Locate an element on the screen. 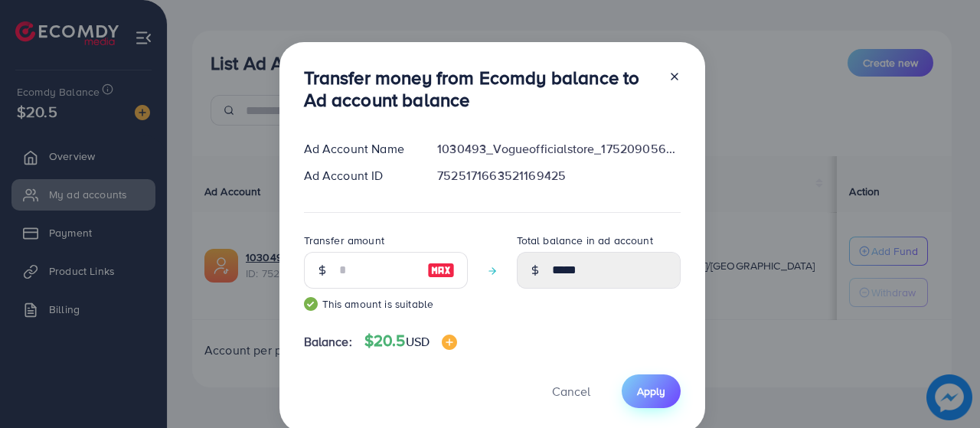  span: USD is located at coordinates (418, 342).